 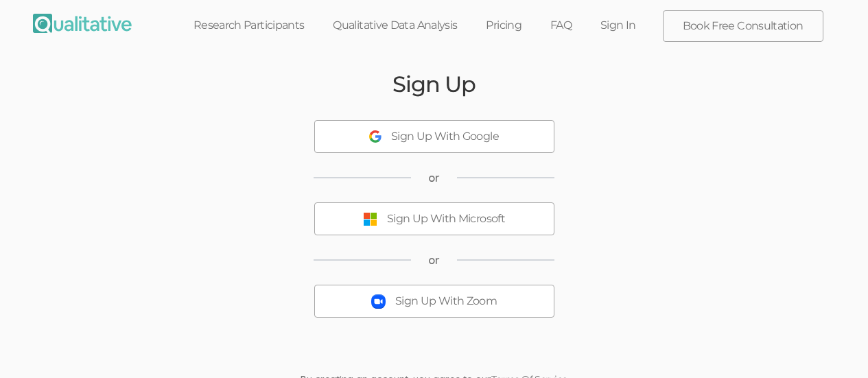 I want to click on button: Sign Up With Microsoft, so click(x=435, y=219).